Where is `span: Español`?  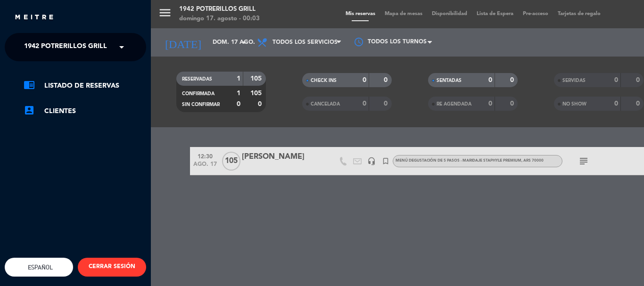
span: Español is located at coordinates (39, 267).